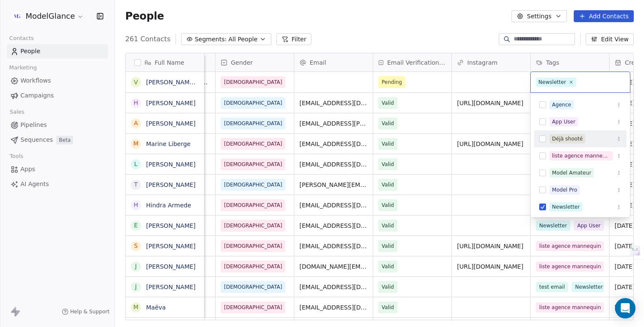  What do you see at coordinates (17, 17) in the screenshot?
I see `img: logo_orange.svg` at bounding box center [17, 17].